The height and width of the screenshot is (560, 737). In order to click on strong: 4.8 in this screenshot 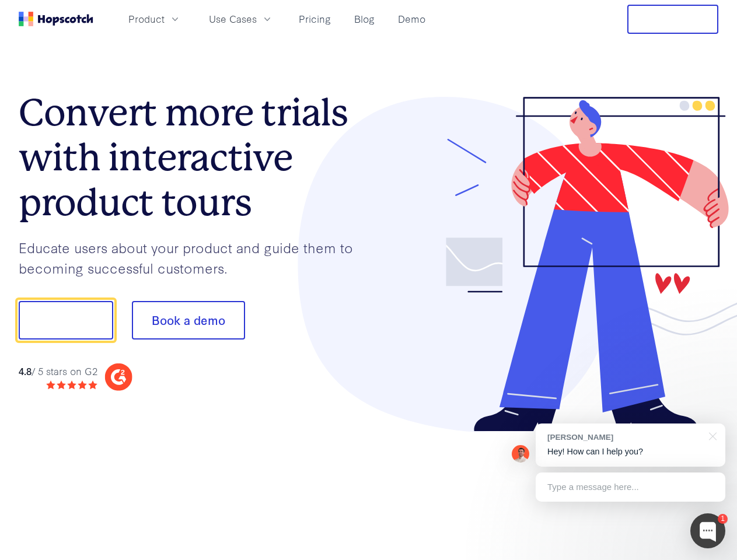, I will do `click(25, 370)`.